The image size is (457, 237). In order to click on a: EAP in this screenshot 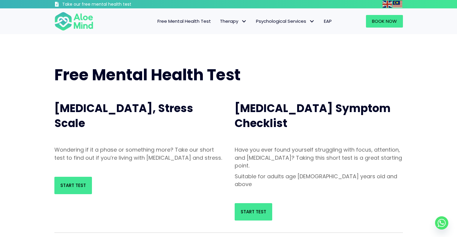, I will do `click(327, 21)`.